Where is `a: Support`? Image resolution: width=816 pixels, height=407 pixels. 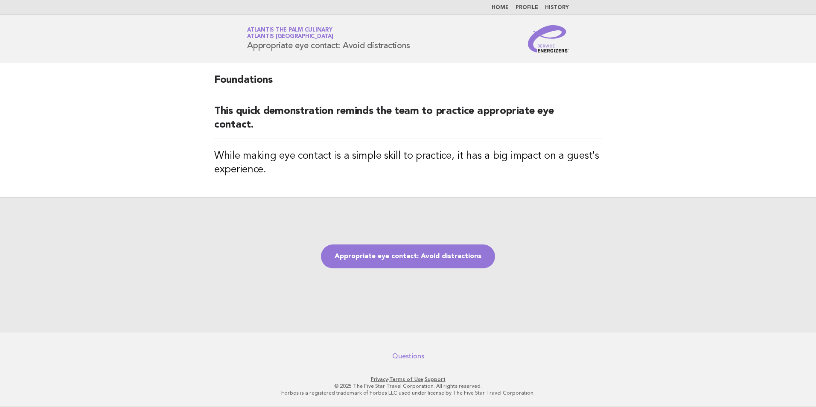
a: Support is located at coordinates (435, 380).